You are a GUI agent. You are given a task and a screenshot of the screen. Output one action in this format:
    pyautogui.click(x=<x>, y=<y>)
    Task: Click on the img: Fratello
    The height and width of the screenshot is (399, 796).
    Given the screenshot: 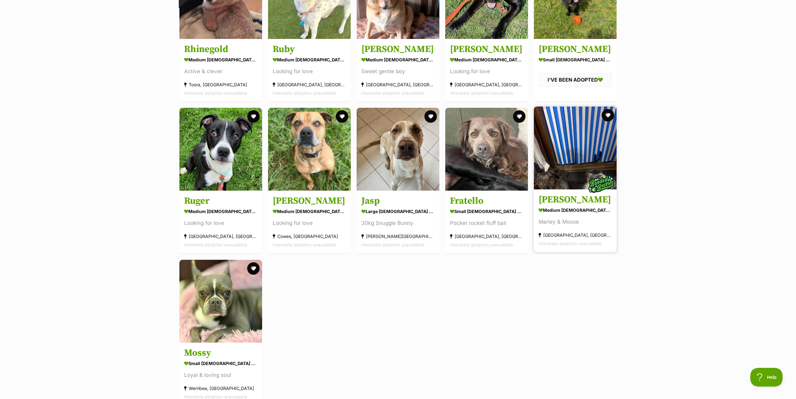 What is the action you would take?
    pyautogui.click(x=487, y=149)
    